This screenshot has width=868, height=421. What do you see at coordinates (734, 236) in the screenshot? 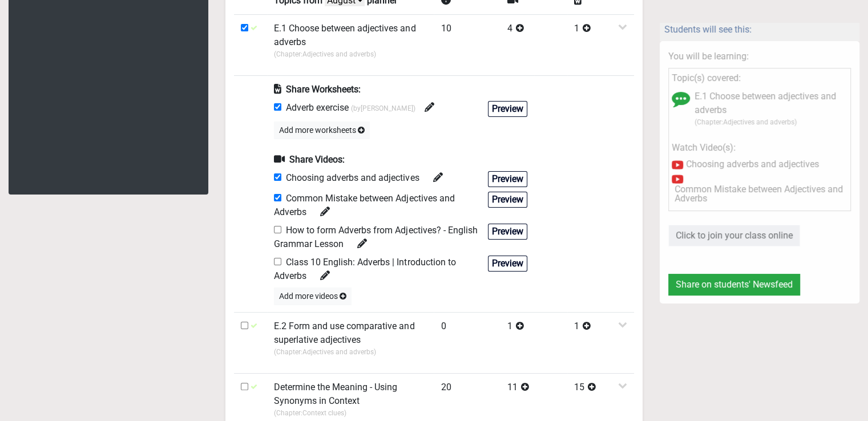
I see `button: Click to join your class online` at bounding box center [734, 236].